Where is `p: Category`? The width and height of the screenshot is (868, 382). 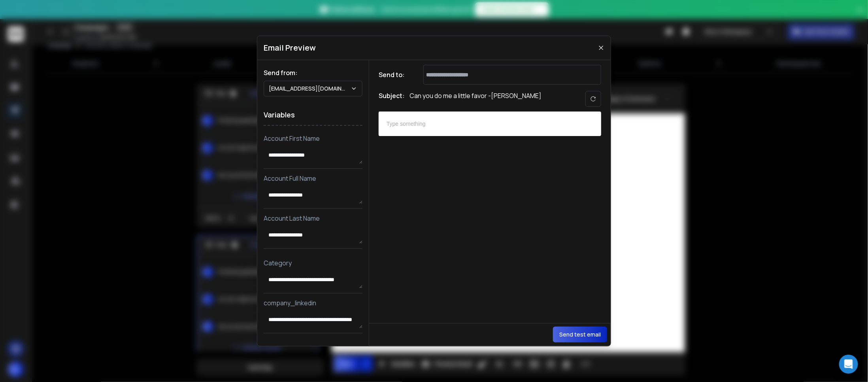
p: Category is located at coordinates (313, 263).